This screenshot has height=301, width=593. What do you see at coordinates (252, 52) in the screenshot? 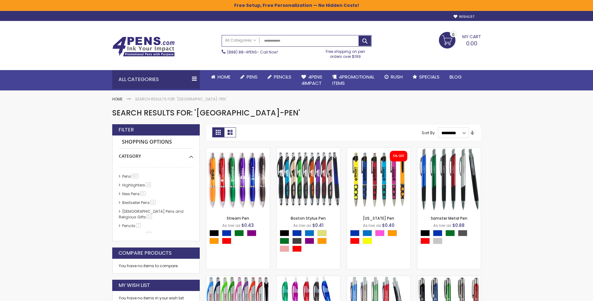
I see `span: - Call Now!` at bounding box center [252, 52].